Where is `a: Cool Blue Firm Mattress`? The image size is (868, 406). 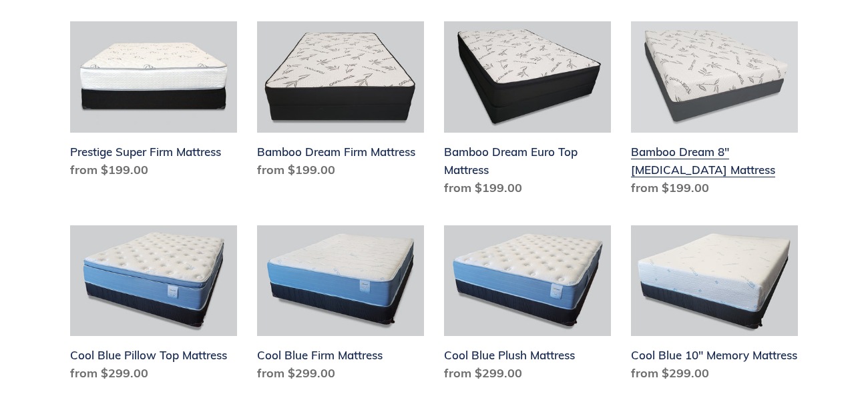 a: Cool Blue Firm Mattress is located at coordinates (341, 307).